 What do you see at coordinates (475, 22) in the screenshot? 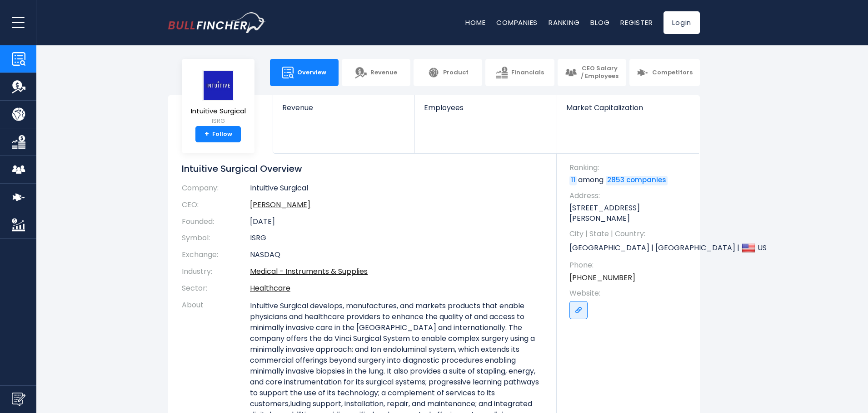
I see `a: Home` at bounding box center [475, 22].